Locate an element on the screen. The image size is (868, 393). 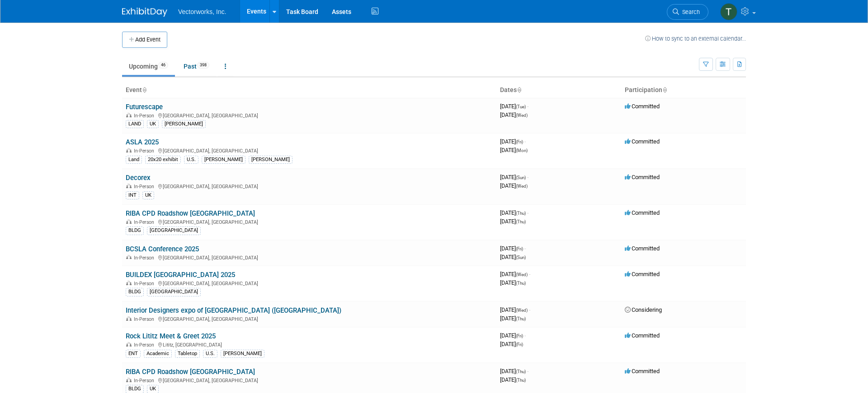
a: Past398 is located at coordinates (196, 67).